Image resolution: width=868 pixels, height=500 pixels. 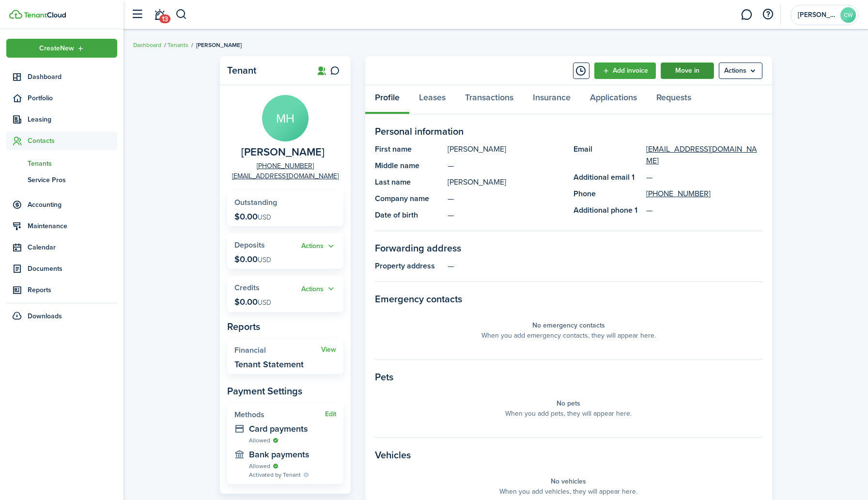 I want to click on panel-main-section-title: Vehicles, so click(x=568, y=455).